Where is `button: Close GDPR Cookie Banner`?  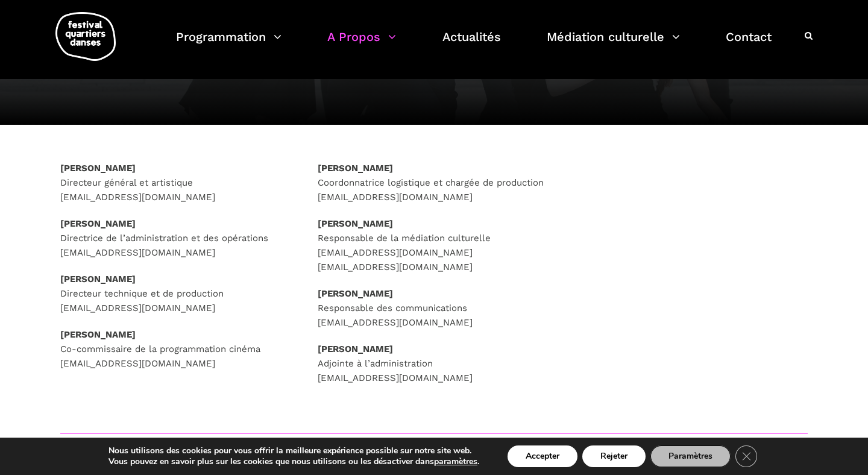
button: Close GDPR Cookie Banner is located at coordinates (746, 456).